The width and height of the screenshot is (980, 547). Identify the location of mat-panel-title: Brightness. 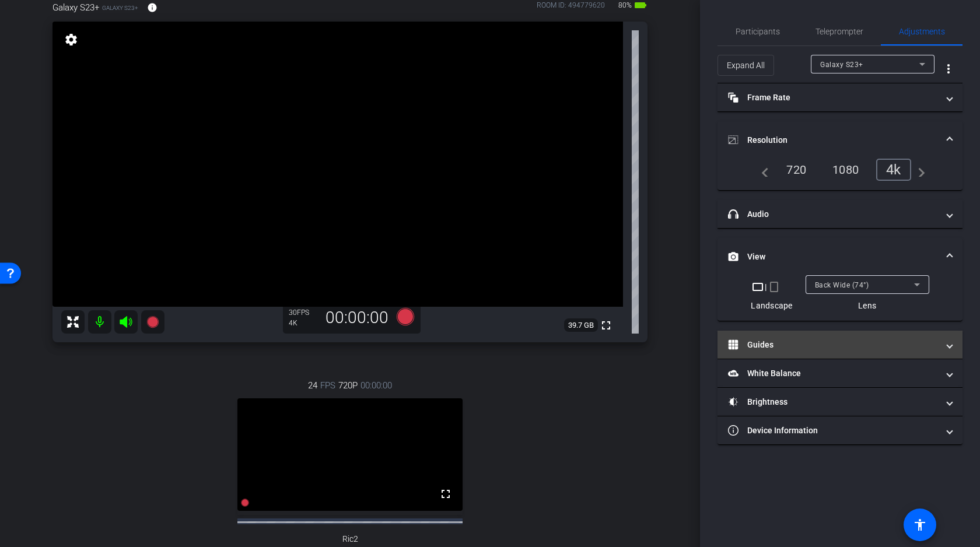
(833, 402).